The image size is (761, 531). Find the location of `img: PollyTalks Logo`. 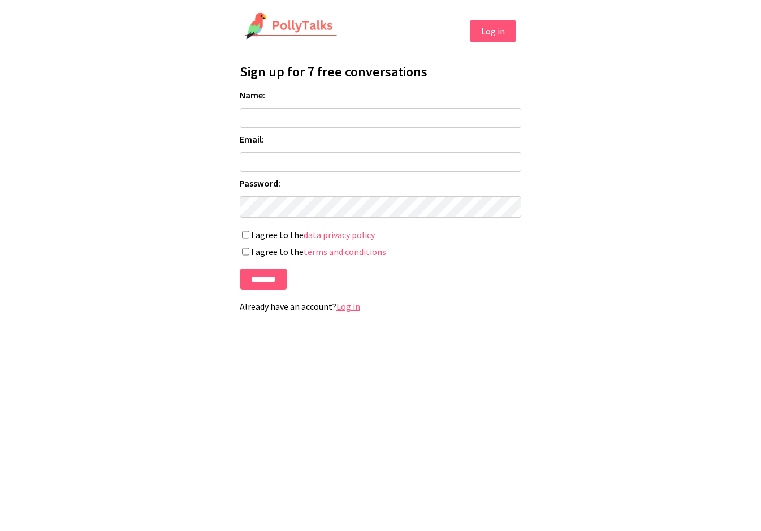

img: PollyTalks Logo is located at coordinates (291, 27).